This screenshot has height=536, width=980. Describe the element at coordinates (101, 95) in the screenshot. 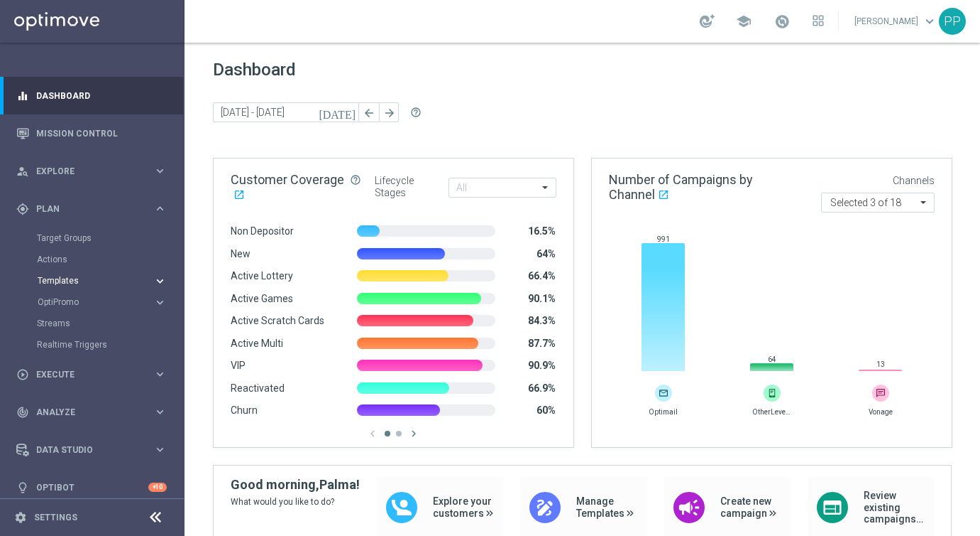

I see `a: Dashboard` at that location.